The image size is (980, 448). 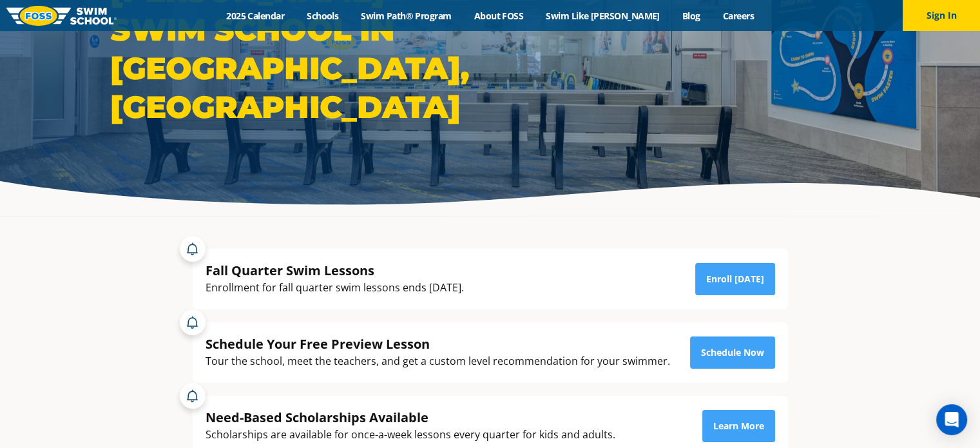 I want to click on a: Schools, so click(x=323, y=15).